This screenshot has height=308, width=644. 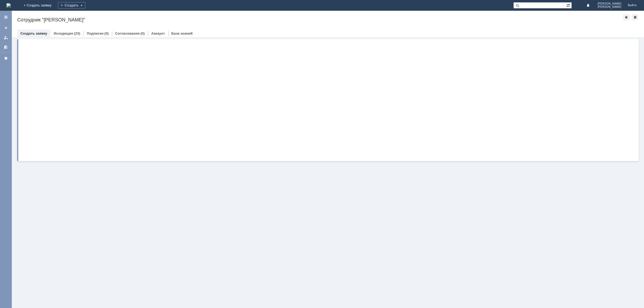 I want to click on a: Перейти на домашнюю страницу, so click(x=9, y=5).